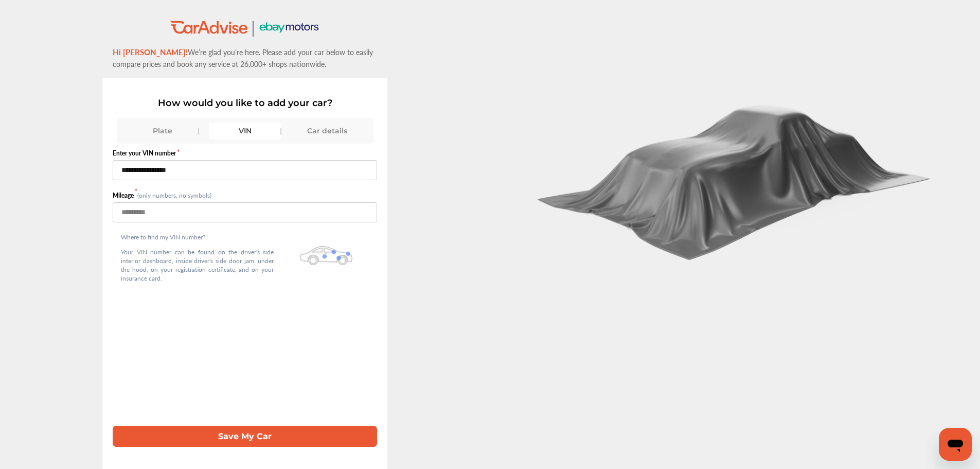 The height and width of the screenshot is (469, 980). What do you see at coordinates (174, 195) in the screenshot?
I see `small: (only numbers, no symbols)` at bounding box center [174, 195].